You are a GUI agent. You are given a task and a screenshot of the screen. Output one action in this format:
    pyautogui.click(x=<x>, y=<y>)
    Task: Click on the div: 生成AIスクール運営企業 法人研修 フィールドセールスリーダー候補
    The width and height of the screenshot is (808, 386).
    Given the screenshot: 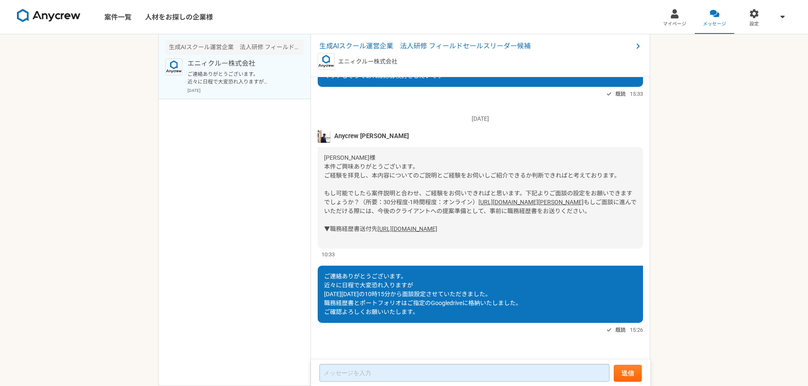 What is the action you would take?
    pyautogui.click(x=235, y=47)
    